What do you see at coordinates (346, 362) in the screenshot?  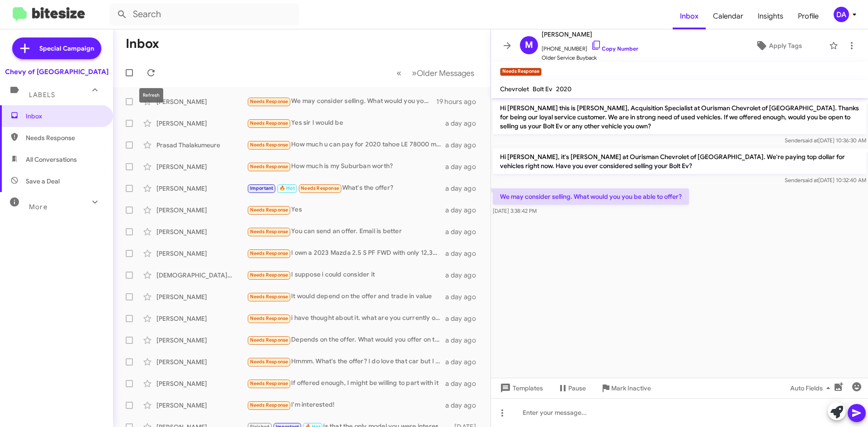 I see `div: Hmmm. What's the offer? I do love that car but I have two vehicles at the moment and could consid...` at bounding box center [346, 362].